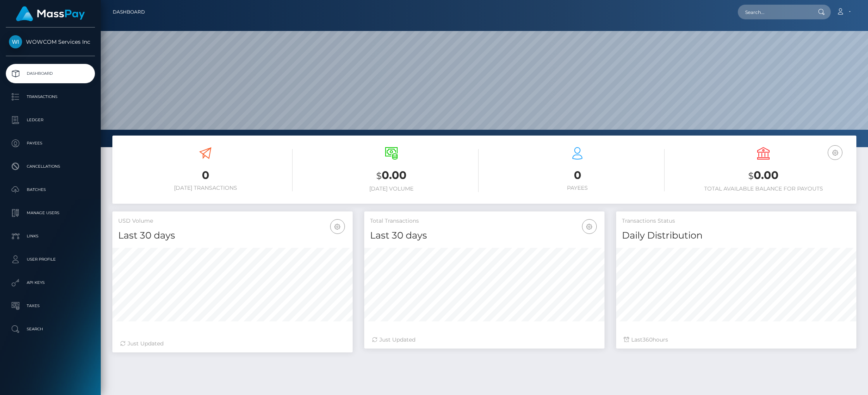 The image size is (868, 395). Describe the element at coordinates (736, 339) in the screenshot. I see `div: Last hours` at that location.